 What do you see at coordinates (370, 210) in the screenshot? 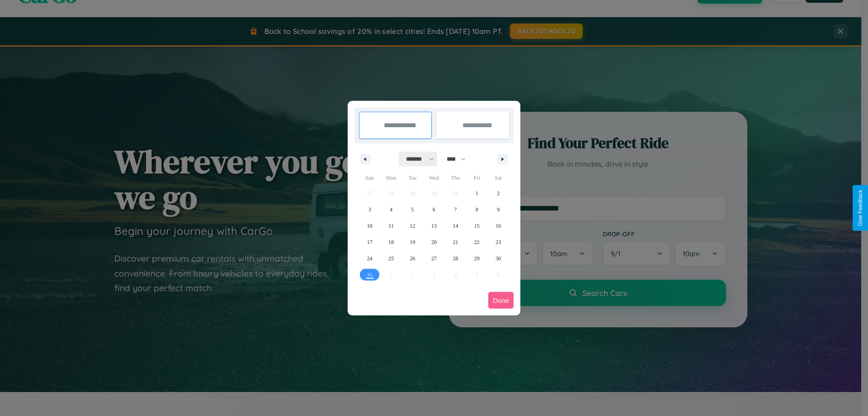
I see `span: 3` at bounding box center [370, 210].